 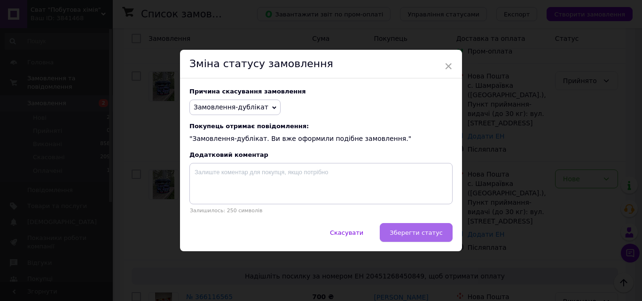 What do you see at coordinates (321, 211) in the screenshot?
I see `p: Залишилось: 250 символів` at bounding box center [321, 211].